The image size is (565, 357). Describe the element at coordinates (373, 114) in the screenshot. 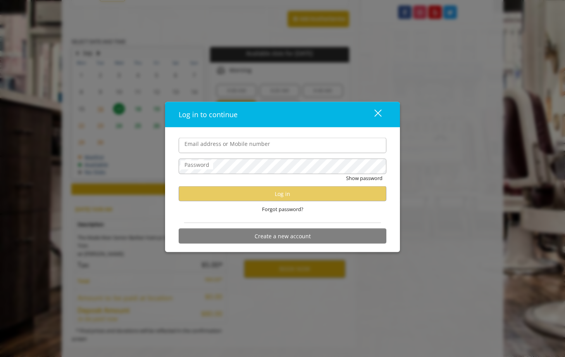

I see `div: close dialog` at that location.